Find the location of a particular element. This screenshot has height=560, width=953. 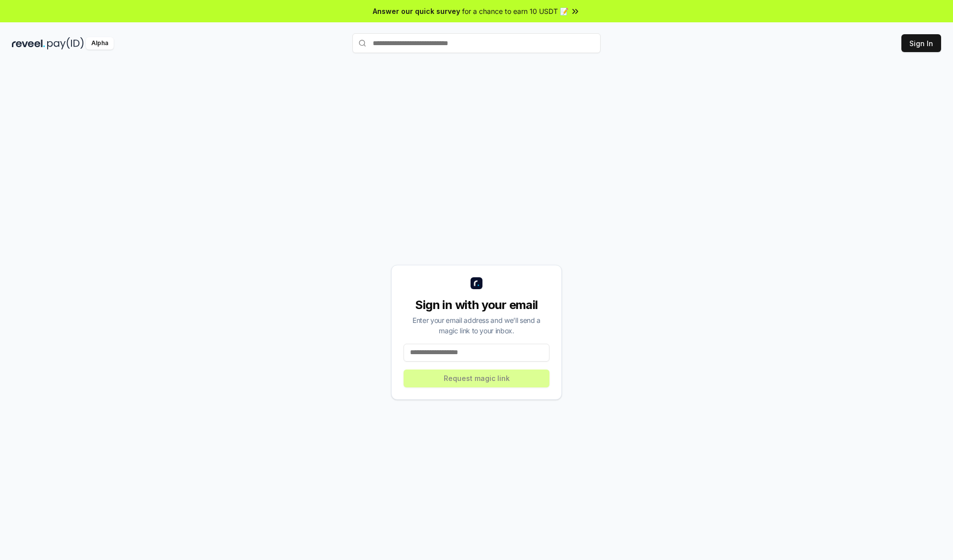

span: Answer our quick survey is located at coordinates (416, 11).